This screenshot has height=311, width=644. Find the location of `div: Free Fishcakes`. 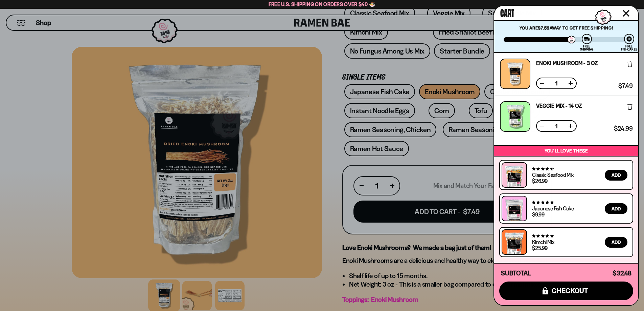

div: Free Fishcakes is located at coordinates (629, 47).